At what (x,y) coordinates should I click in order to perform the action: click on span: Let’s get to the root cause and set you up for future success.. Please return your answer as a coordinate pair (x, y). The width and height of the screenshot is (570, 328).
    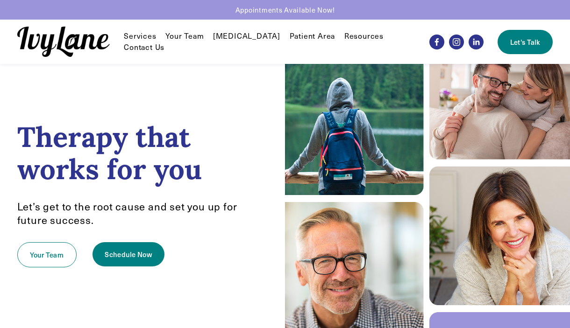
    Looking at the image, I should click on (128, 213).